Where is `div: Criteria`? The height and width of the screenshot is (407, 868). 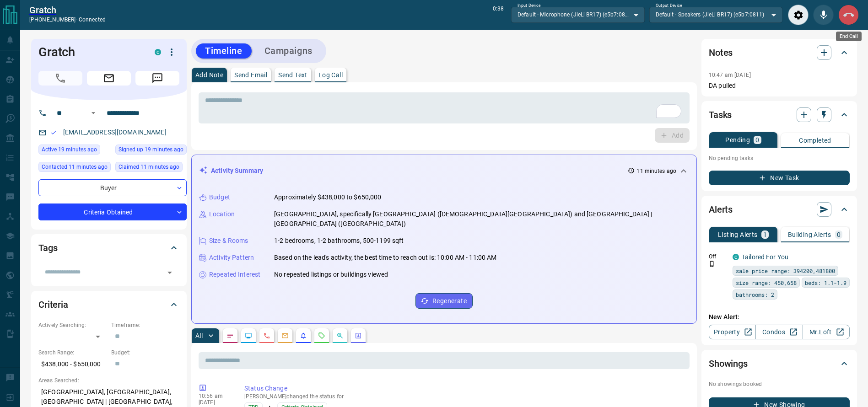 div: Criteria is located at coordinates (109, 305).